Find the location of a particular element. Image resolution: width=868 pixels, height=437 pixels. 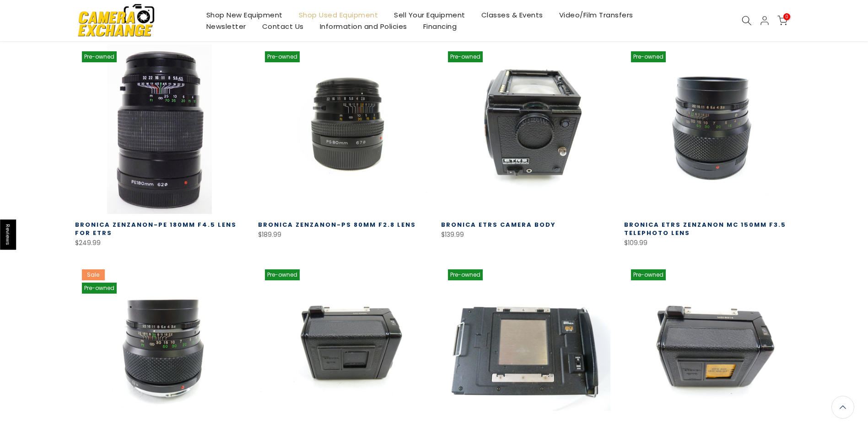

a: Newsletter is located at coordinates (226, 26).